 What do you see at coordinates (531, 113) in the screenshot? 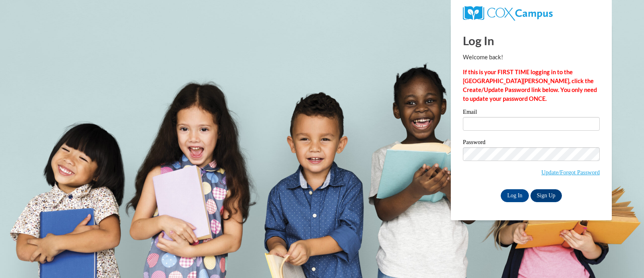
I see `label: Email` at bounding box center [531, 113].